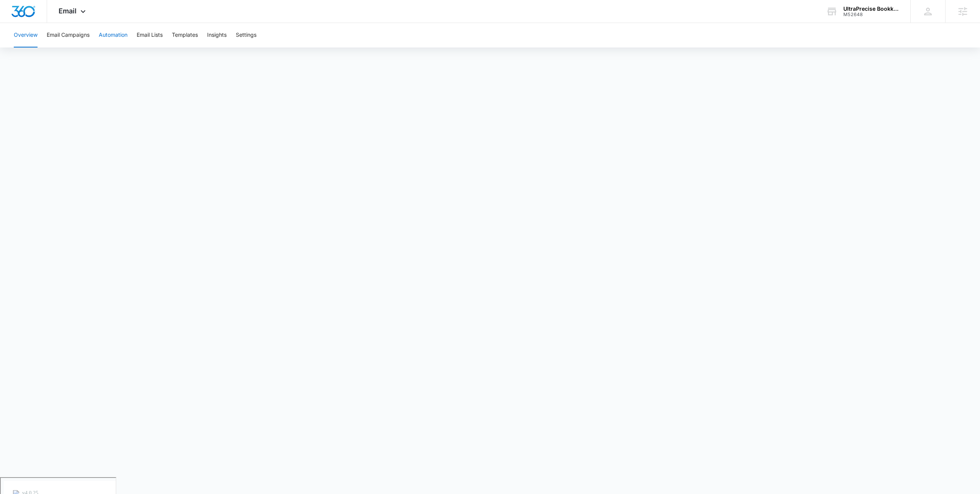  I want to click on div: account name, so click(871, 9).